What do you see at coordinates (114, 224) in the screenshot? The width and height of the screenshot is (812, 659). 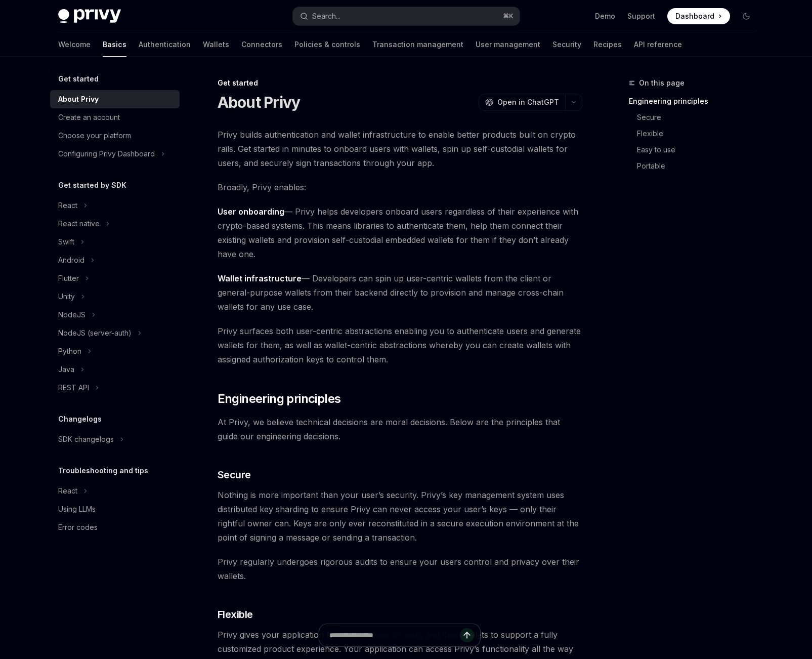 I see `button: React native` at bounding box center [114, 224].